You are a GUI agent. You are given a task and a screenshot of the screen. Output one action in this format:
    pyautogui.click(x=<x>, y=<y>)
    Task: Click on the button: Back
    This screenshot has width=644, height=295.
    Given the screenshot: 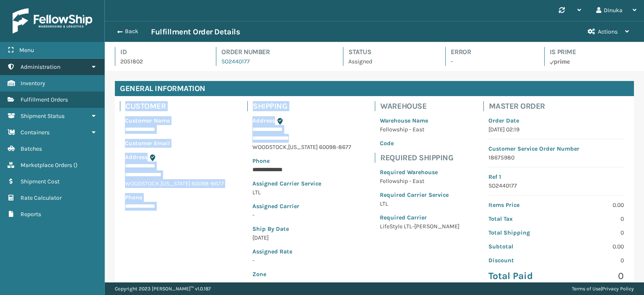 What is the action you would take?
    pyautogui.click(x=132, y=31)
    